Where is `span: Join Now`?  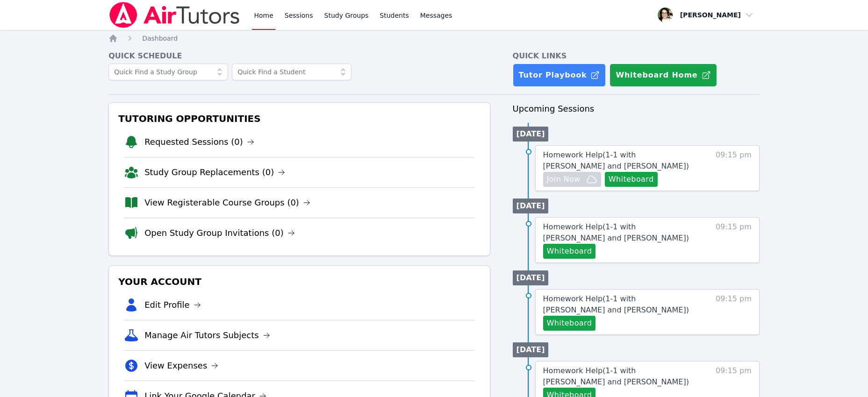
span: Join Now is located at coordinates (564, 180).